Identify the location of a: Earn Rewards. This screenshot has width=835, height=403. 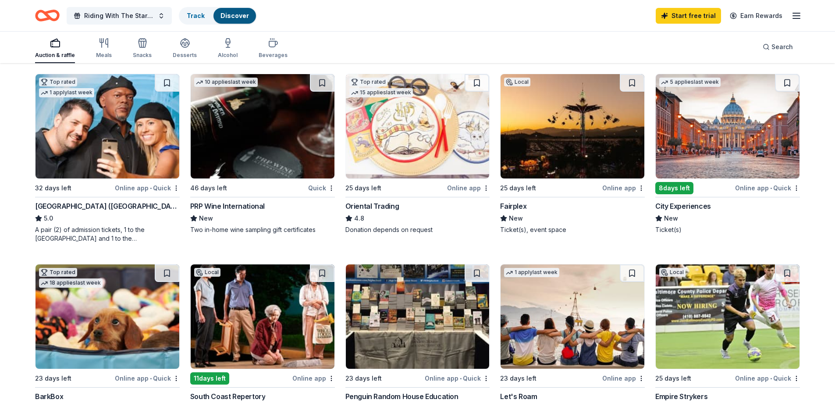
(756, 16).